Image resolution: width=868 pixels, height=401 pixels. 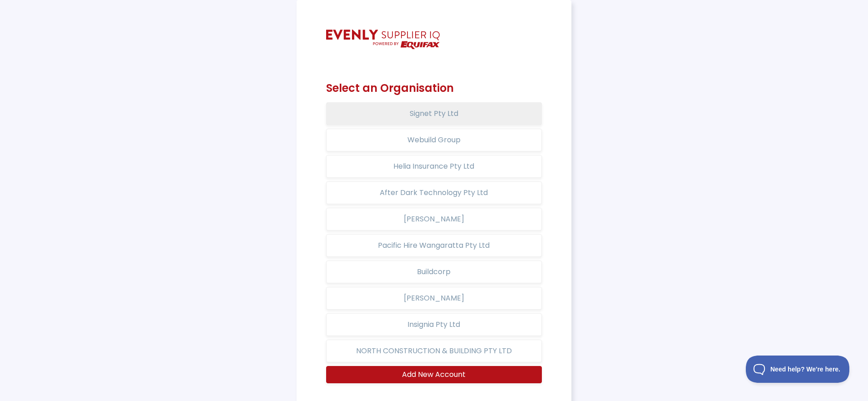 I want to click on button: Pacific Hire Wangaratta Pty Ltd, so click(x=434, y=246).